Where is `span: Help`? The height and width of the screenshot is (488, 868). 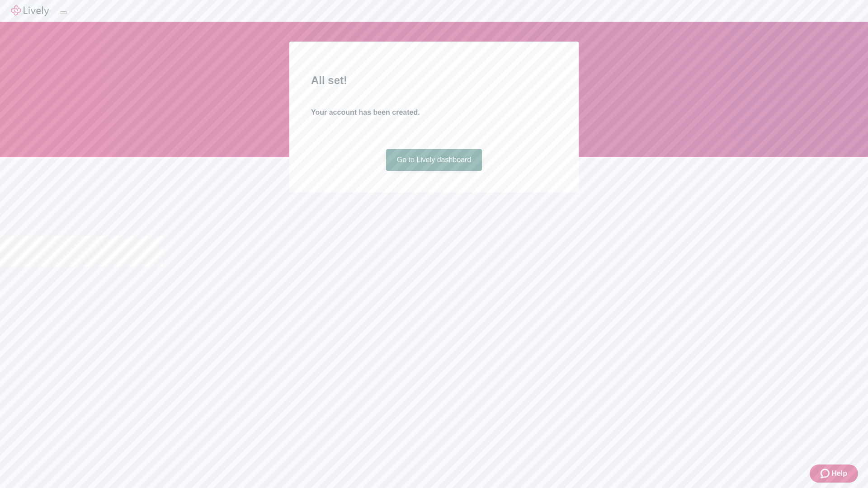 span: Help is located at coordinates (839, 473).